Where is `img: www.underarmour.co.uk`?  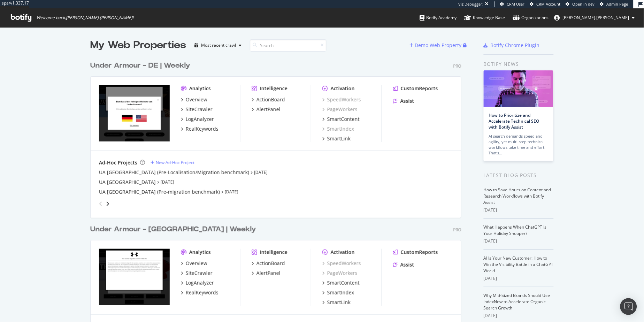
img: www.underarmour.co.uk is located at coordinates (134, 277).